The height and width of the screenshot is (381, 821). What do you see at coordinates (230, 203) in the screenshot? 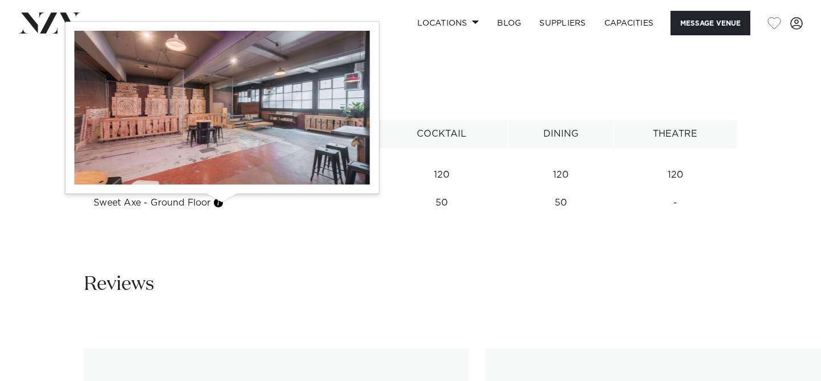
I see `td: Sweet Axe - Ground Floor` at bounding box center [230, 203].